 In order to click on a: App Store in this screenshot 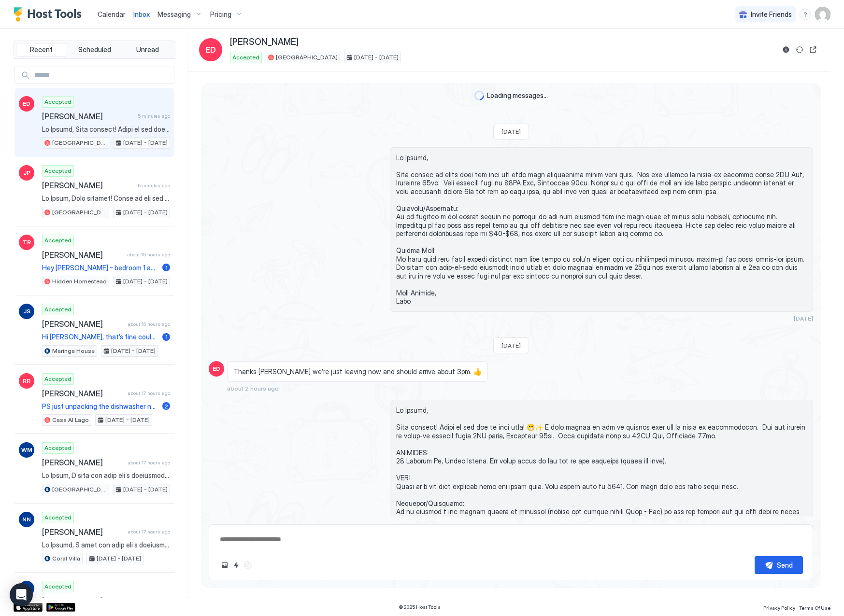, I will do `click(28, 607)`.